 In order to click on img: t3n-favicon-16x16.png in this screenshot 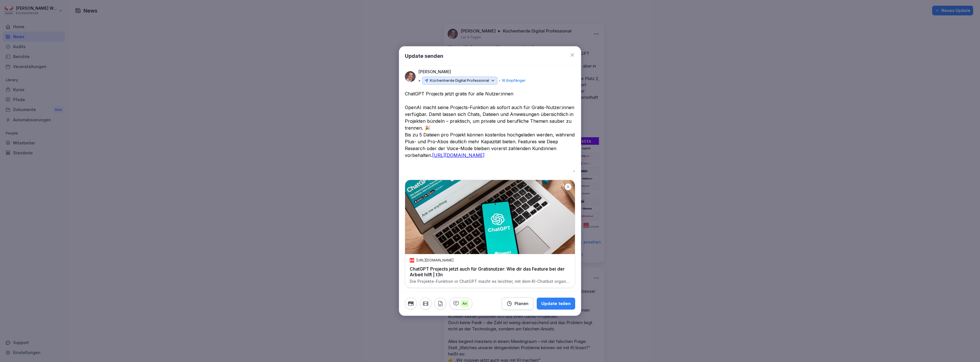, I will do `click(412, 260)`.